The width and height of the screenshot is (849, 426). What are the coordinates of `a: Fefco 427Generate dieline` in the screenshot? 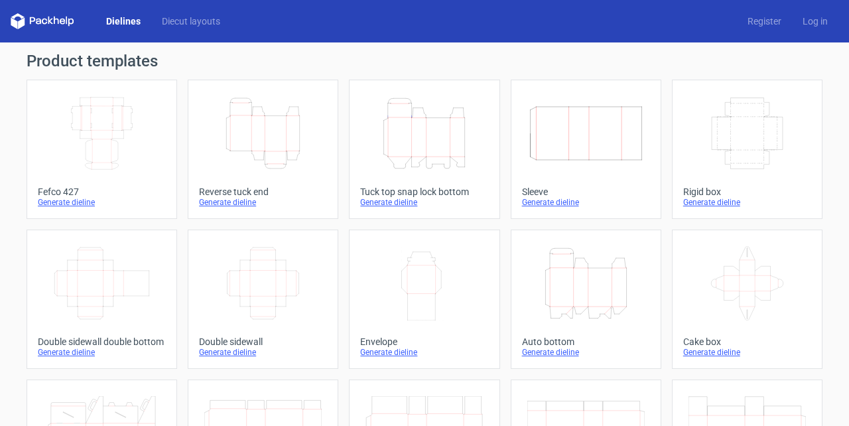 It's located at (101, 149).